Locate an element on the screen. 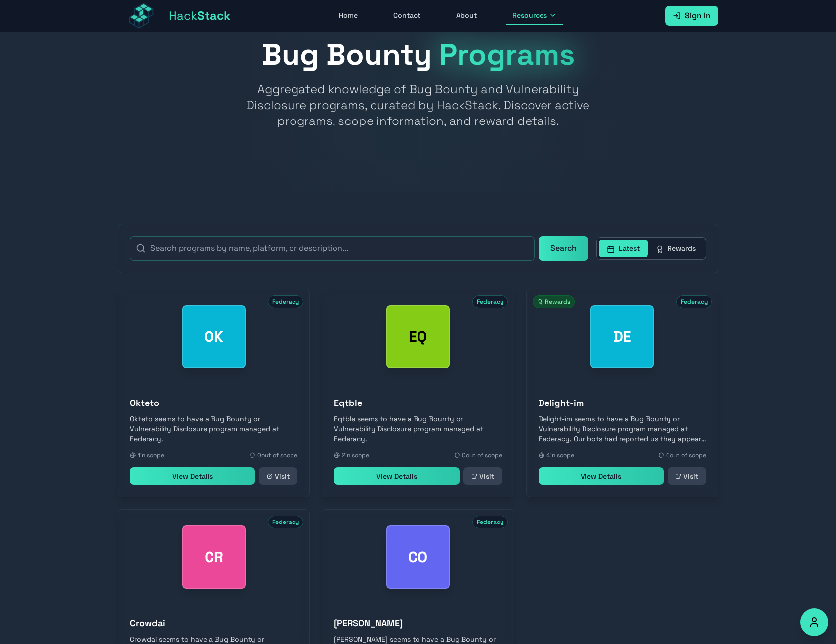 The width and height of the screenshot is (836, 644). a: Sign In is located at coordinates (692, 16).